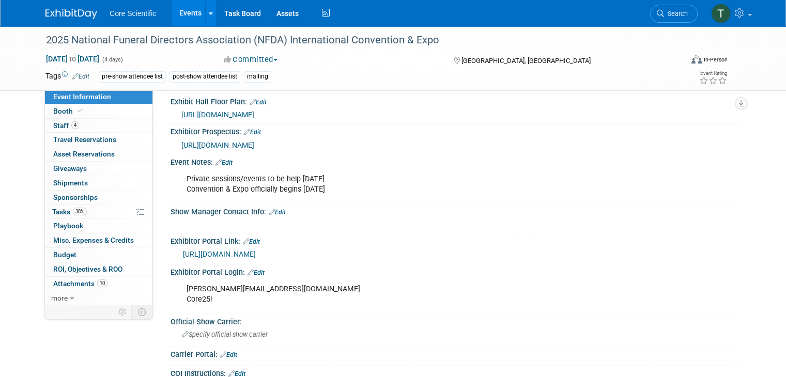 Image resolution: width=786 pixels, height=377 pixels. Describe the element at coordinates (99, 111) in the screenshot. I see `a: Booth` at that location.